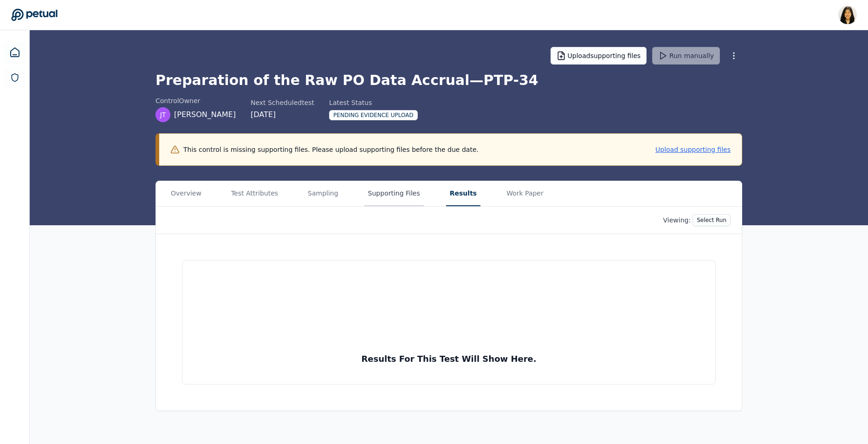 The image size is (868, 444). Describe the element at coordinates (449, 310) in the screenshot. I see `img: No Result` at that location.